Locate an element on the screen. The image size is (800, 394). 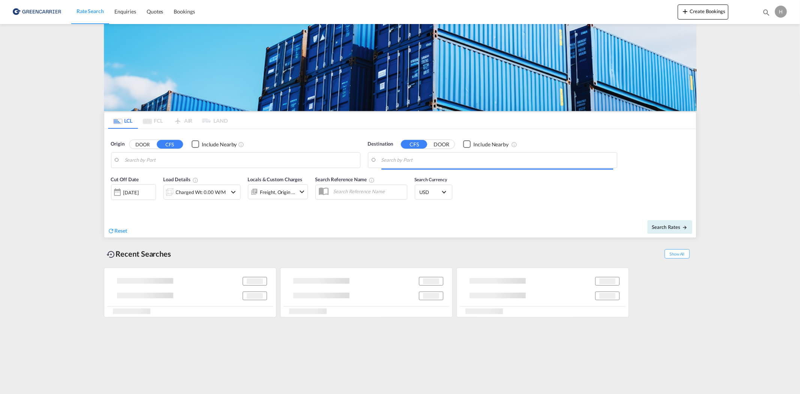
img: b0b18ec08afe11efb1d4932555f5f09d.png is located at coordinates (36, 12).